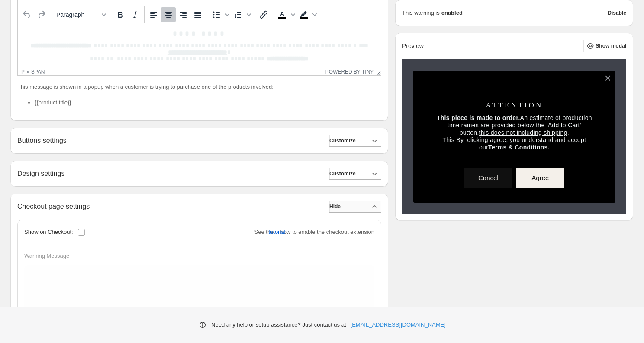  What do you see at coordinates (488, 177) in the screenshot?
I see `button: Cancel` at bounding box center [488, 177].